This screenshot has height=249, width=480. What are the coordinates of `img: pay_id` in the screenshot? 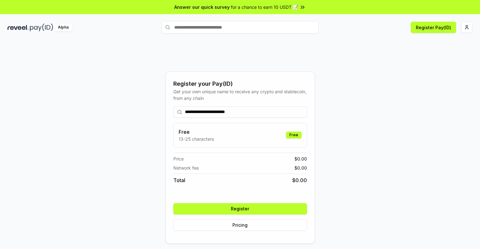 It's located at (42, 27).